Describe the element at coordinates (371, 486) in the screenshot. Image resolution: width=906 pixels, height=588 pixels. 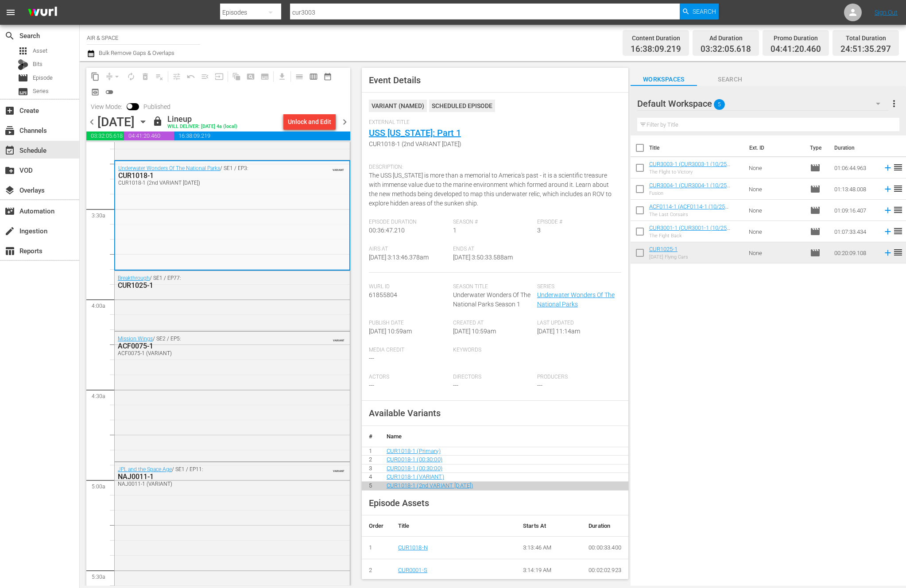
I see `td: 5` at that location.